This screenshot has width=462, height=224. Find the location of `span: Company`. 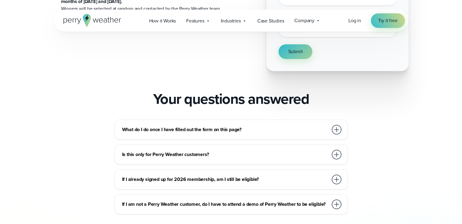

span: Company is located at coordinates (305, 21).